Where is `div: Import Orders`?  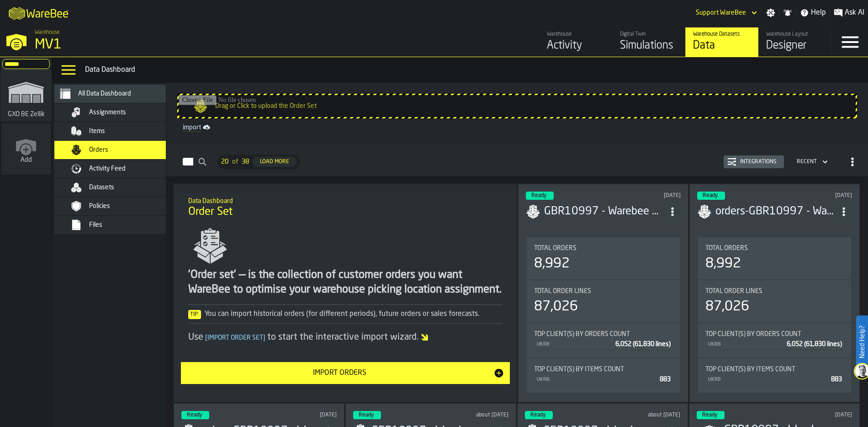
div: Import Orders is located at coordinates (340, 373).